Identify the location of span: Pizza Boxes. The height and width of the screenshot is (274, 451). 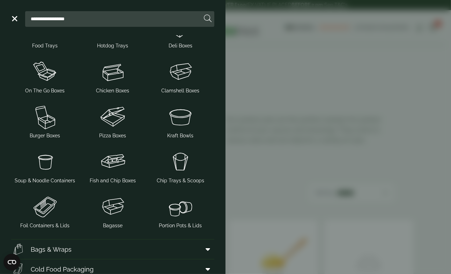
(112, 136).